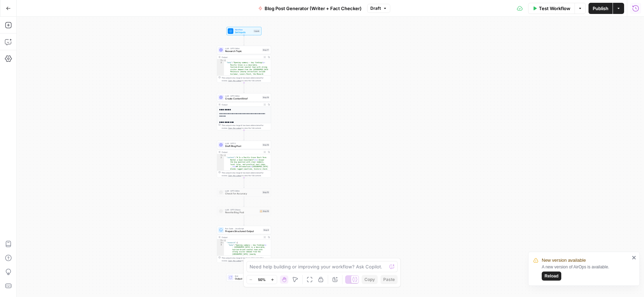 The height and width of the screenshot is (297, 644). Describe the element at coordinates (551, 9) in the screenshot. I see `button: Test Workflow` at that location.